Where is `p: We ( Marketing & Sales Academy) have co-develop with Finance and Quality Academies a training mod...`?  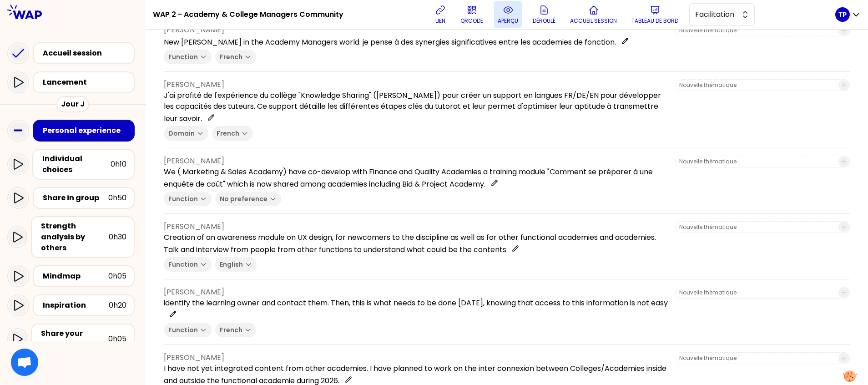
p: We ( Marketing & Sales Academy) have co-develop with Finance and Quality Academies a training mod... is located at coordinates (416, 178).